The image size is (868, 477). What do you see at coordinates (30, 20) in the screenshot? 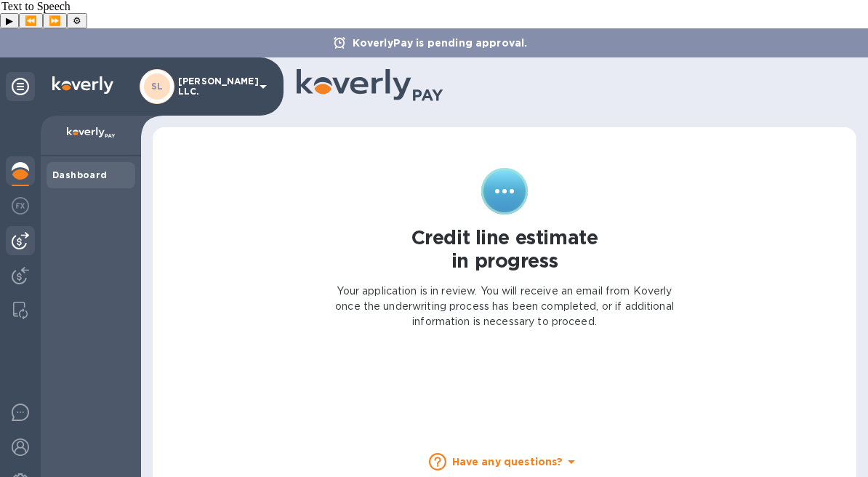
I see `button: Previous` at bounding box center [30, 20].